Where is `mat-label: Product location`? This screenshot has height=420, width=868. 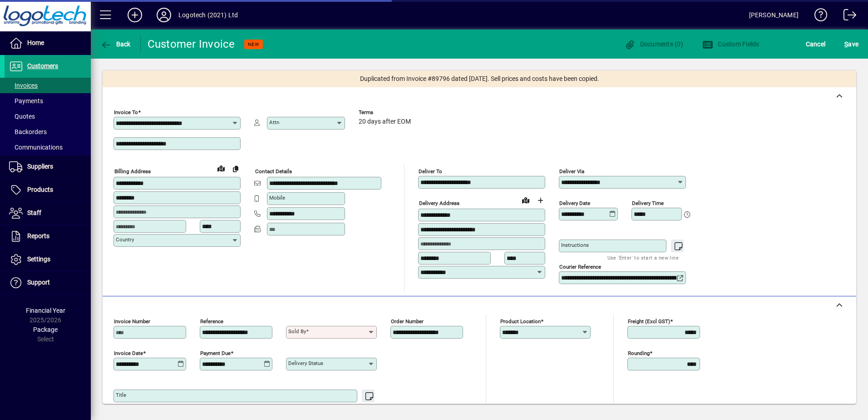
mat-label: Product location is located at coordinates (521, 321).